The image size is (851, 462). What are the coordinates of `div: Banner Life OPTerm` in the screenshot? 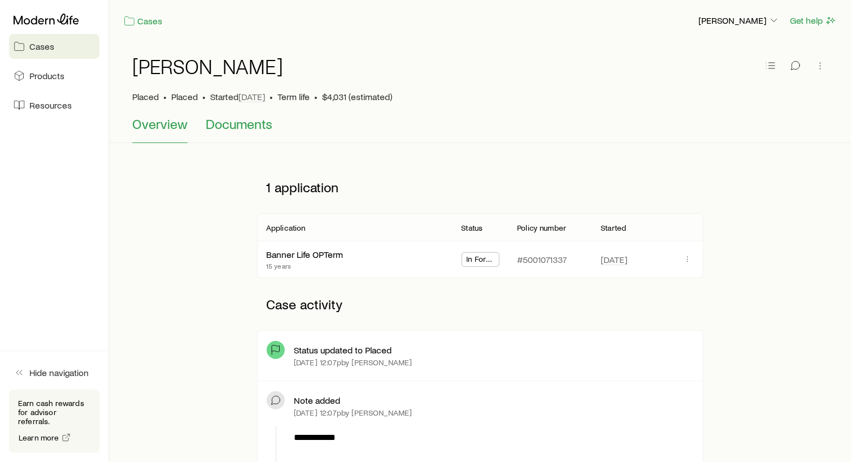 It's located at (305, 254).